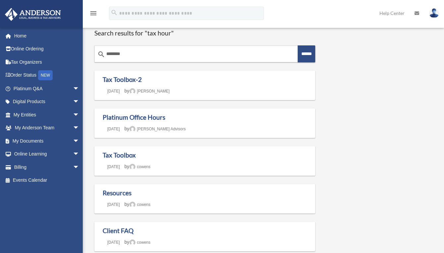 Image resolution: width=444 pixels, height=253 pixels. What do you see at coordinates (134, 117) in the screenshot?
I see `a: Platinum Office Hours` at bounding box center [134, 117].